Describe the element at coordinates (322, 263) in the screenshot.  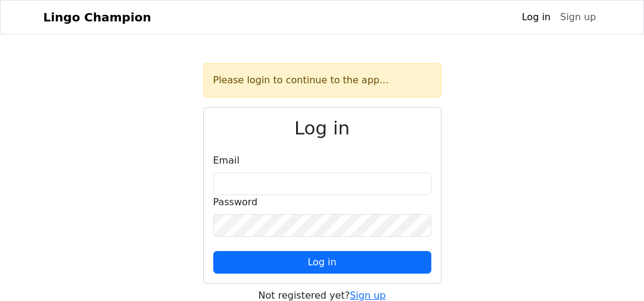
I see `button: Log in` at that location.